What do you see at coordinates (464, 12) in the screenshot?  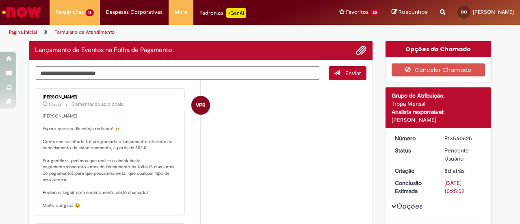 I see `span: DO` at bounding box center [464, 12].